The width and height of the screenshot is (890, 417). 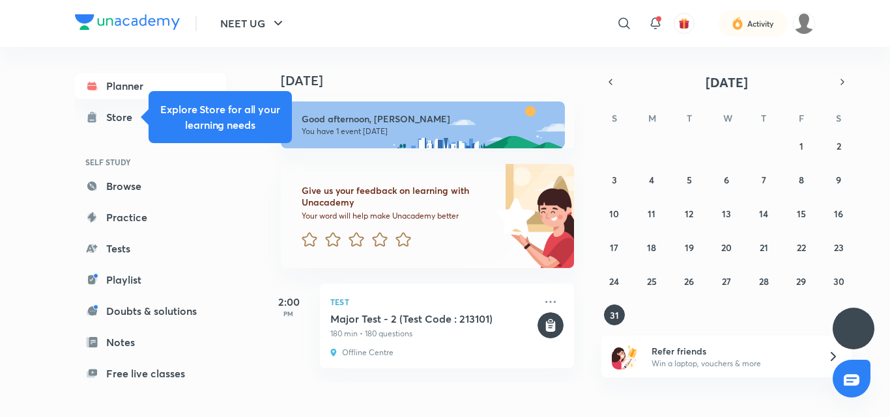 I want to click on a: Tests, so click(x=150, y=249).